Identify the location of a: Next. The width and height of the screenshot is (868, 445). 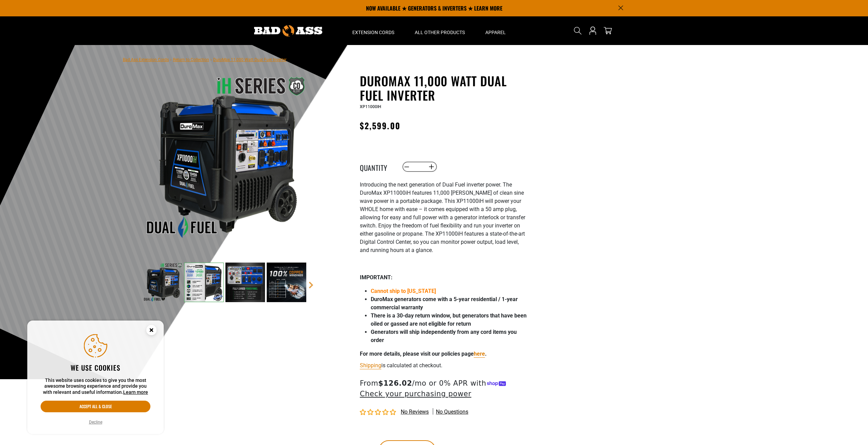
(311, 285).